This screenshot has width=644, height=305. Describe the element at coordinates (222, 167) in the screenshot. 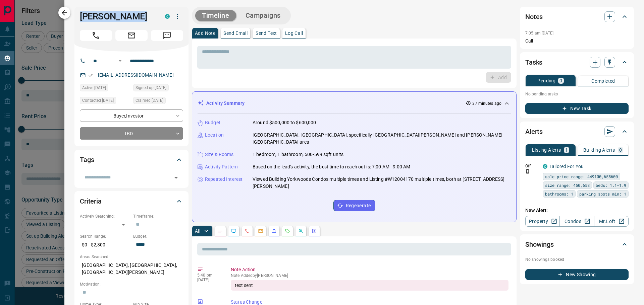

I see `p: Activity Pattern` at that location.